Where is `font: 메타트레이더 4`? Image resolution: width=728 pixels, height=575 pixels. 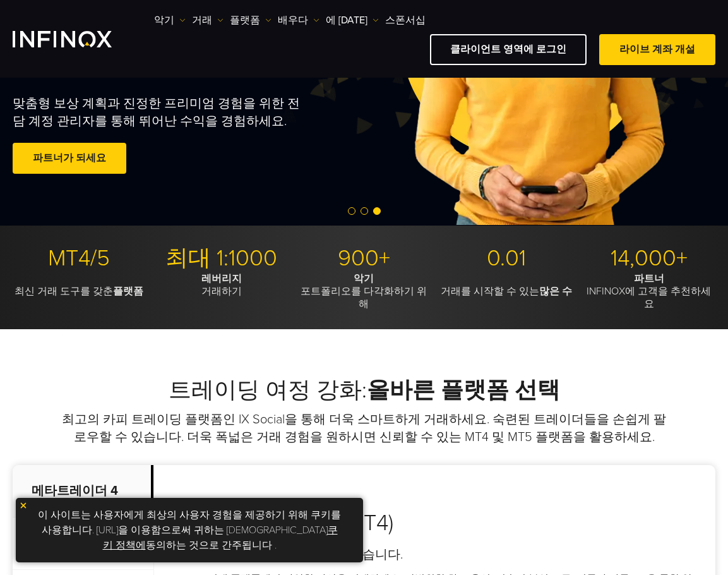
font: 메타트레이더 4 is located at coordinates (75, 491).